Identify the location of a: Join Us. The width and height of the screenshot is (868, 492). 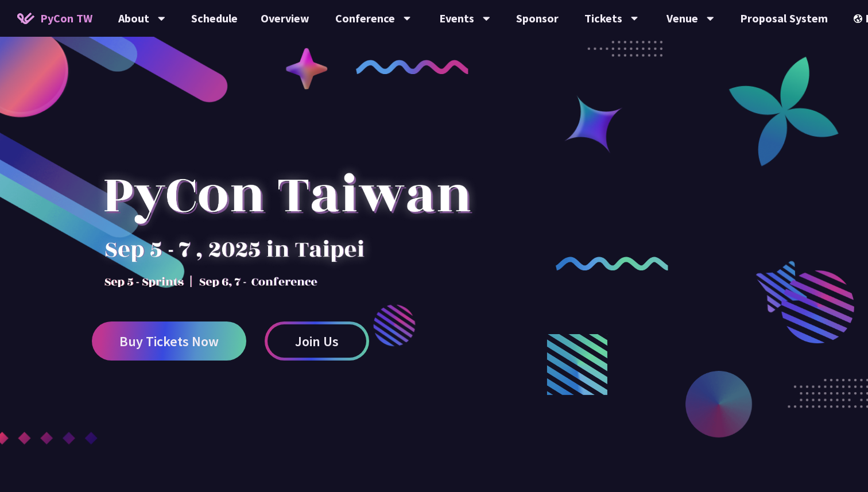
(317, 341).